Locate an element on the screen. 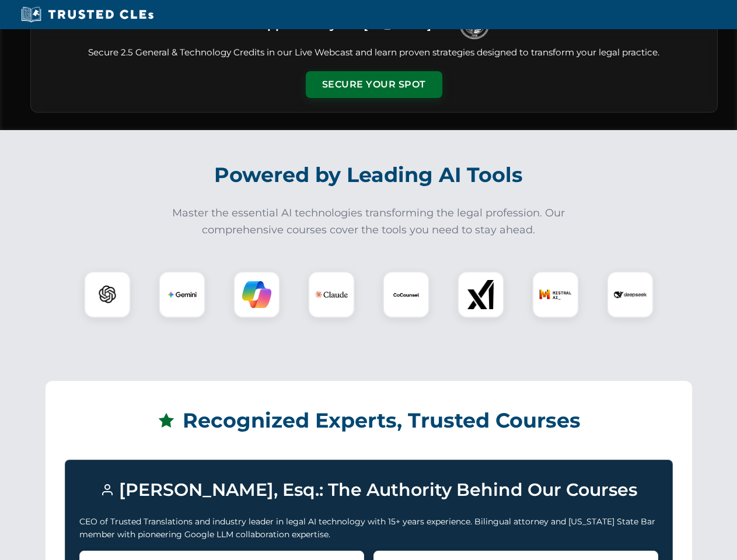  img: Trusted CLEs is located at coordinates (87, 15).